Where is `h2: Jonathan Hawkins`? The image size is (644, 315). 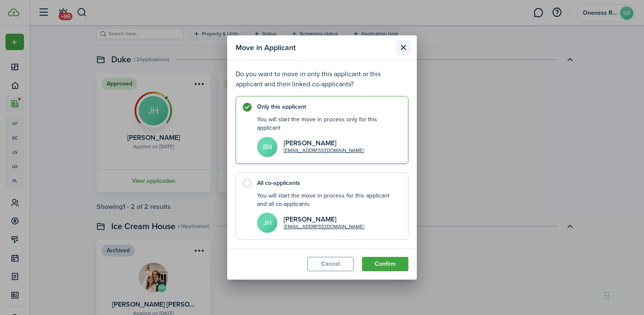 h2: Jonathan Hawkins is located at coordinates (324, 219).